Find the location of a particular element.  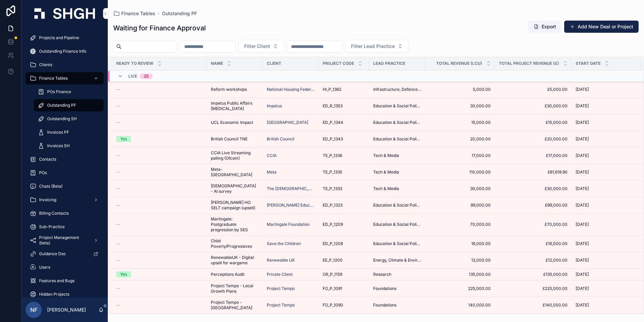

a: £16,000.00 is located at coordinates (533, 244).